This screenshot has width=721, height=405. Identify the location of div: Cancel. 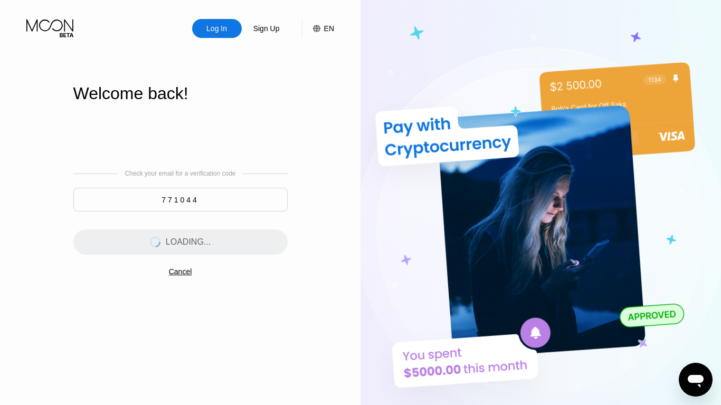
(180, 272).